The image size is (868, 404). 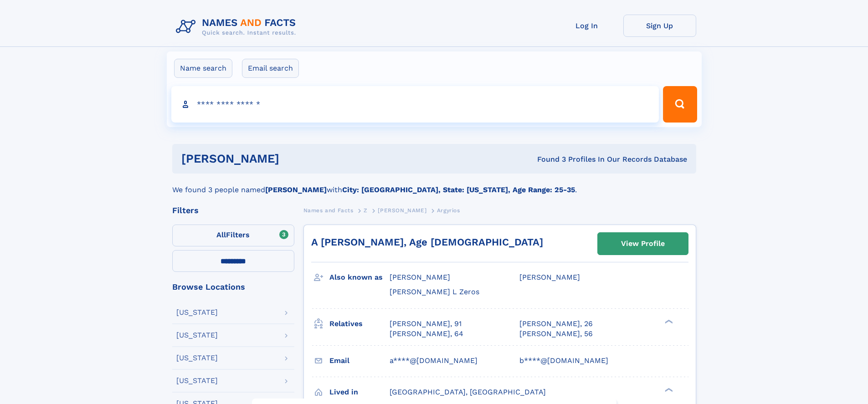 What do you see at coordinates (203, 69) in the screenshot?
I see `label: Name search` at bounding box center [203, 69].